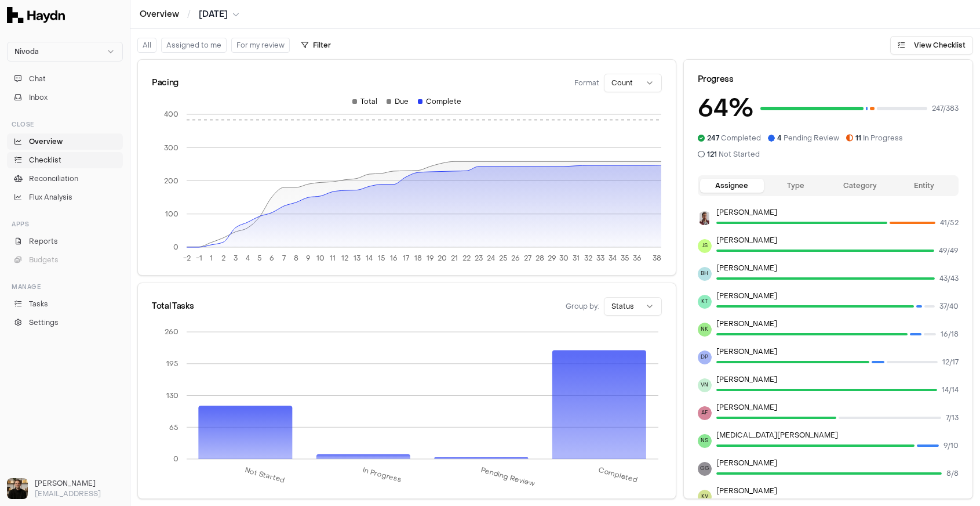 This screenshot has height=506, width=980. What do you see at coordinates (704, 441) in the screenshot?
I see `span: NS` at bounding box center [704, 441].